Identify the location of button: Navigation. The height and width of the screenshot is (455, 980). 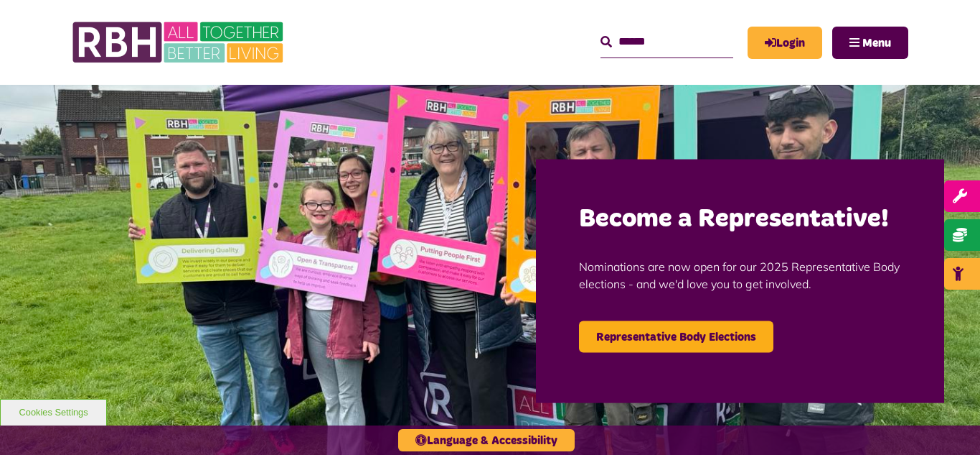
(870, 43).